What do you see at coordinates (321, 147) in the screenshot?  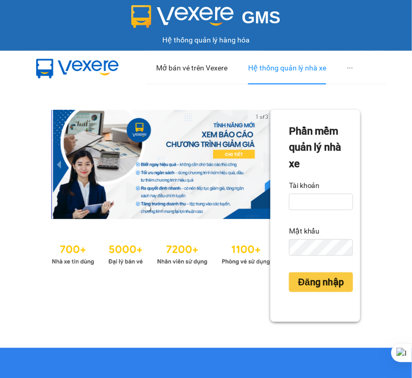 I see `div: Phần mềm quản lý nhà xe` at bounding box center [321, 147].